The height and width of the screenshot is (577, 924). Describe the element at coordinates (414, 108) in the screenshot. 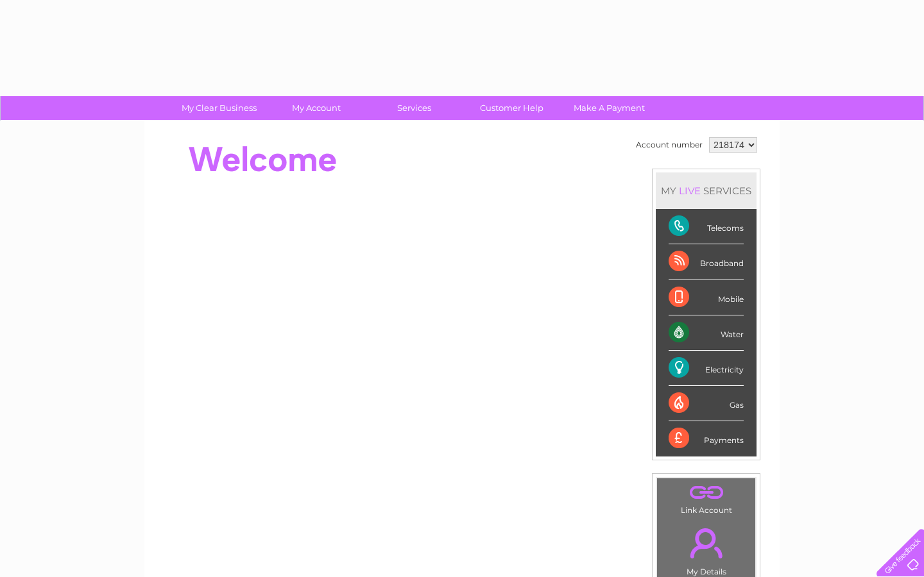

I see `a: Services` at that location.